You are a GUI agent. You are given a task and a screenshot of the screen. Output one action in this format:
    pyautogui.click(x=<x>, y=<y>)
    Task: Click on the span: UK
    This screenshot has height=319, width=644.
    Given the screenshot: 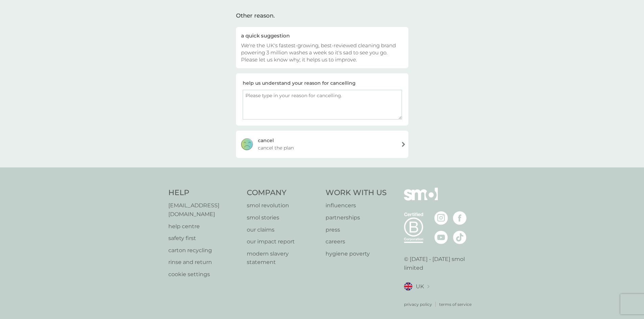 What is the action you would take?
    pyautogui.click(x=420, y=287)
    